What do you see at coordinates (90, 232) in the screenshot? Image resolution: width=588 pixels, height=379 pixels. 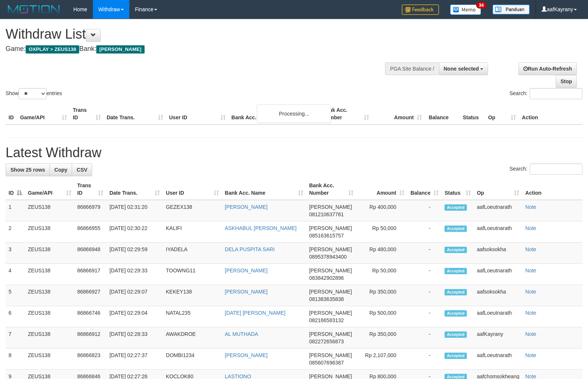 I see `td: 86866955` at bounding box center [90, 232].